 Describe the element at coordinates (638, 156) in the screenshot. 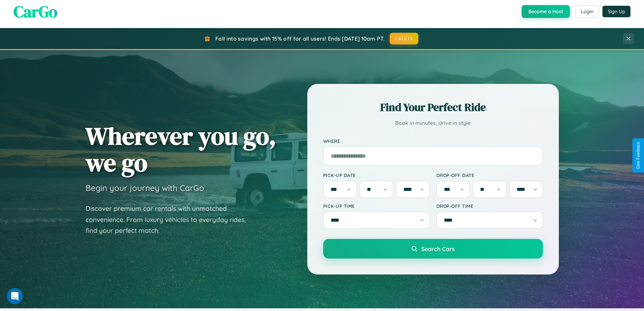

I see `div: Give Feedback` at that location.